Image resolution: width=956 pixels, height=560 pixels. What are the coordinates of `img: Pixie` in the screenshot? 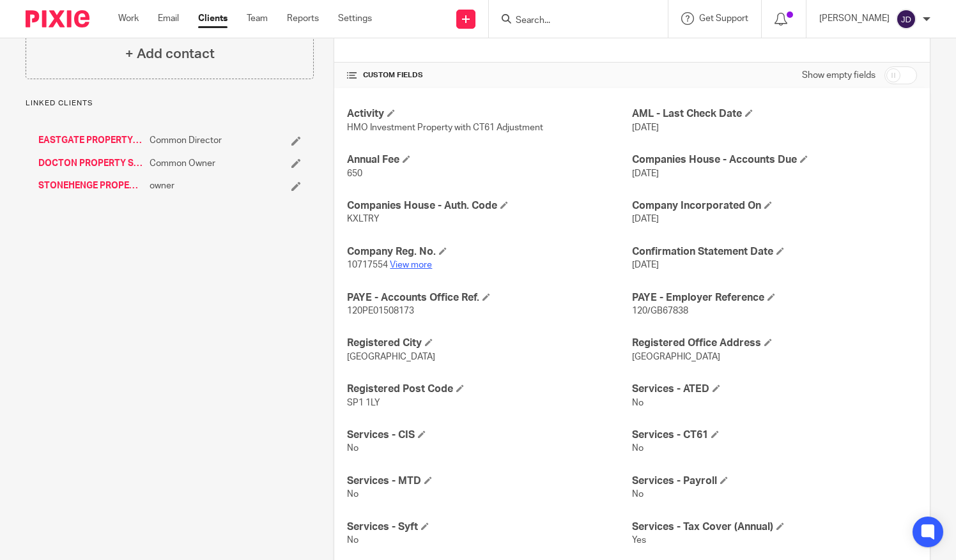 It's located at (57, 18).